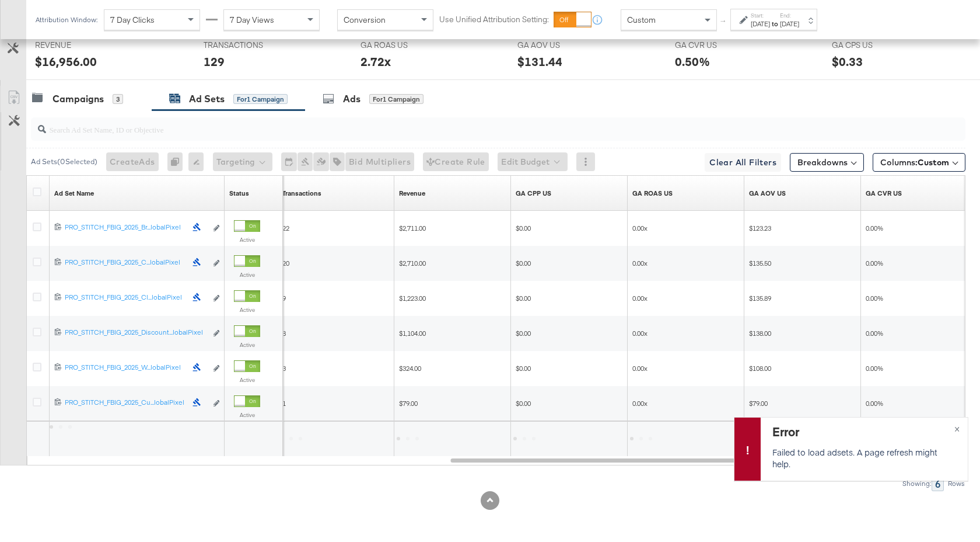  Describe the element at coordinates (883, 193) in the screenshot. I see `div: GA CVR US` at that location.